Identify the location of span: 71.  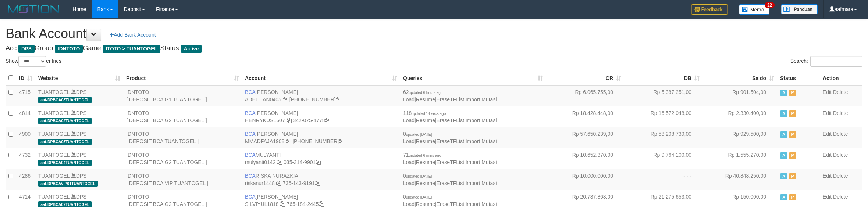
(422, 155).